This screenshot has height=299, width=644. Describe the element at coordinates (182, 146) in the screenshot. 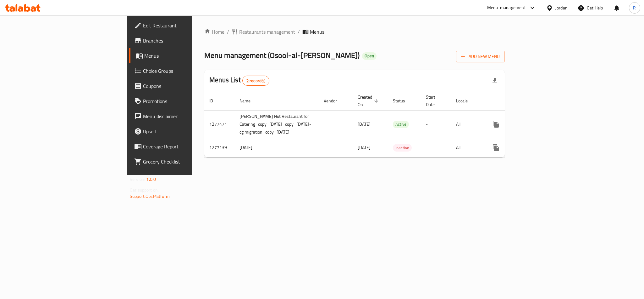

I see `a: Coverage Report` at that location.